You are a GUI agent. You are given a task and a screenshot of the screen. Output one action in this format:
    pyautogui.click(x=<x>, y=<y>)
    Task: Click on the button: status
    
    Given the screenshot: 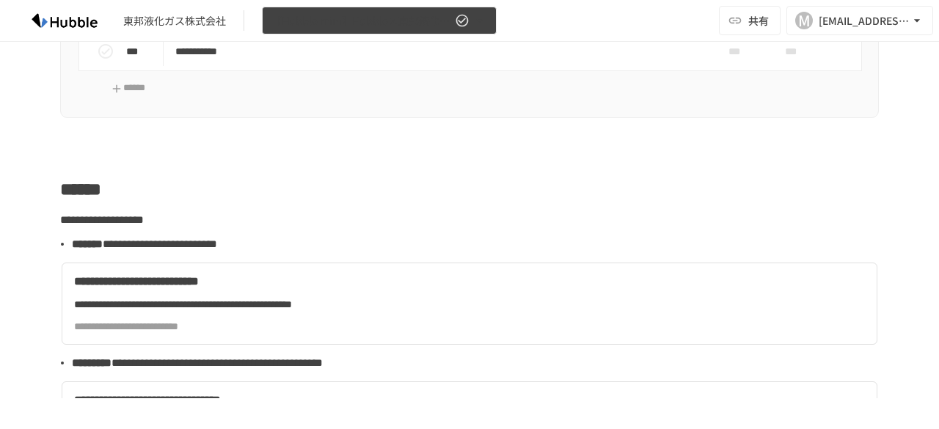 What is the action you would take?
    pyautogui.click(x=106, y=51)
    